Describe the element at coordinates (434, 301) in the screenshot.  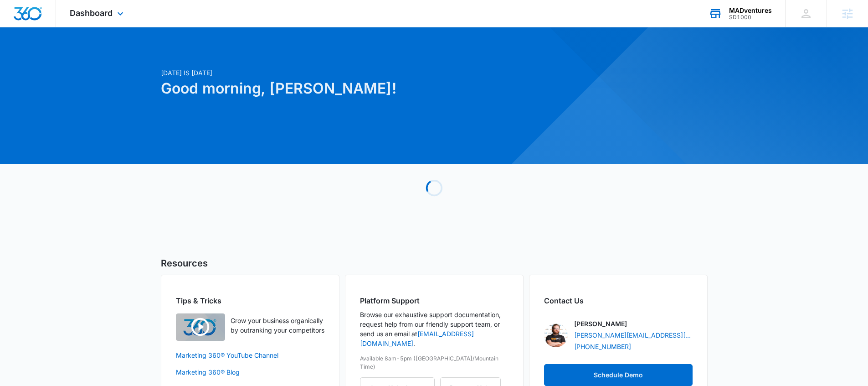
I see `h2: Platform Support` at that location.